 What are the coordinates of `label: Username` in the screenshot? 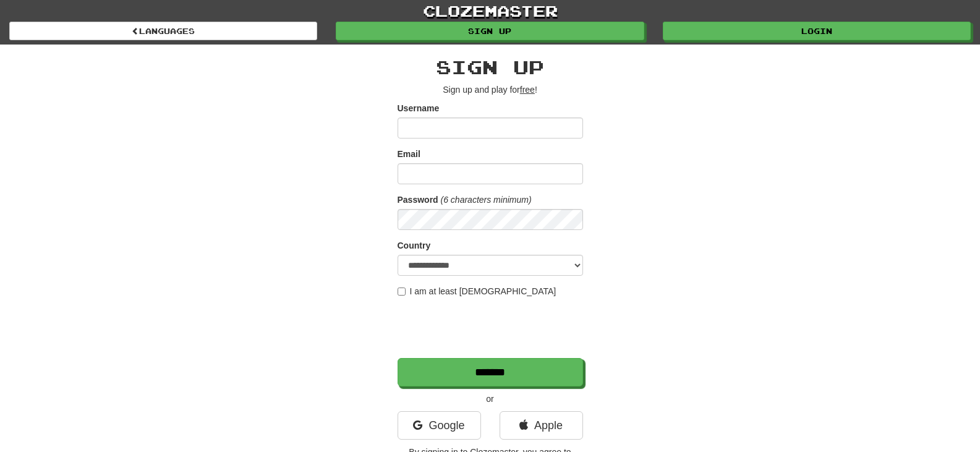 It's located at (418, 108).